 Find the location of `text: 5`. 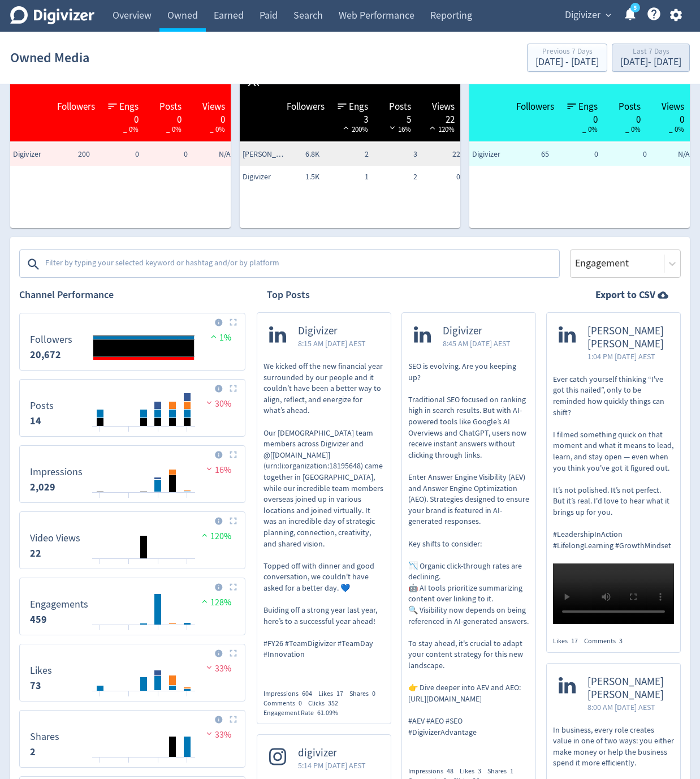

text: 5 is located at coordinates (635, 8).